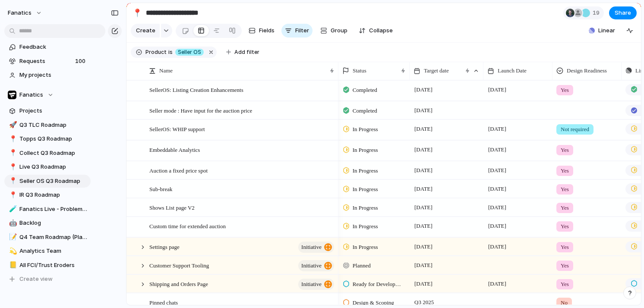  Describe the element at coordinates (261, 31) in the screenshot. I see `button: Fields` at that location.